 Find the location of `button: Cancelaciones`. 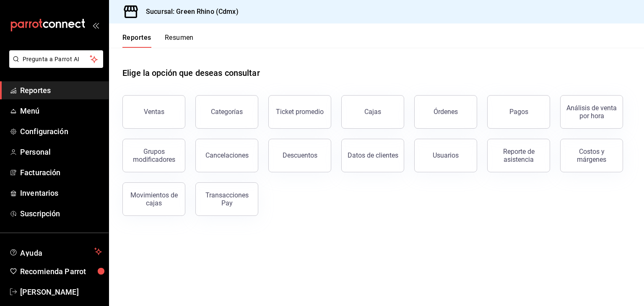

button: Cancelaciones is located at coordinates (227, 156).